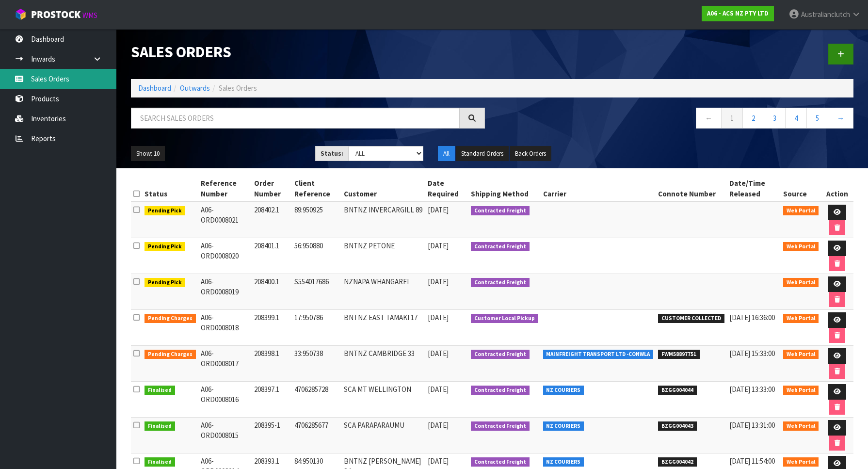  What do you see at coordinates (237, 87) in the screenshot?
I see `span: Sales Orders` at bounding box center [237, 87].